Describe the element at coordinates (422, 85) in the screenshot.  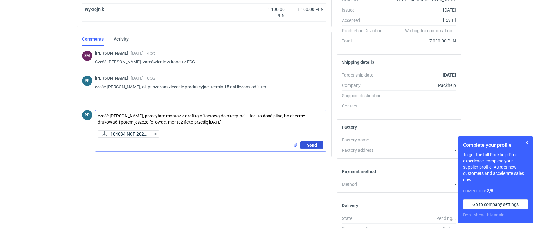
I see `div: Packhelp` at that location.